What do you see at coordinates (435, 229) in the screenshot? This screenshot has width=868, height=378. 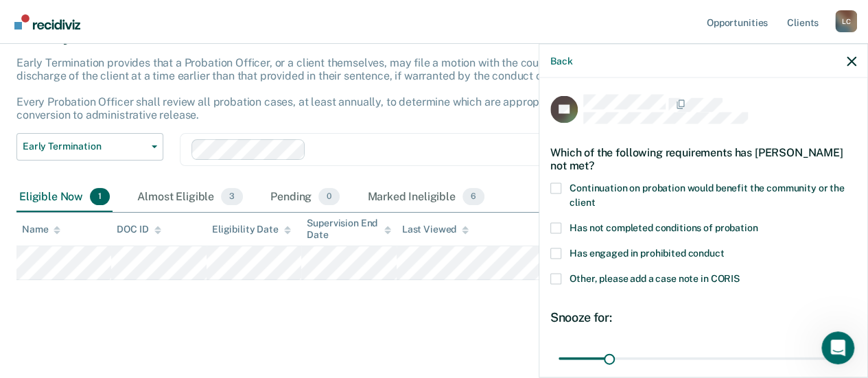 I see `div: Last Viewed` at bounding box center [435, 229].